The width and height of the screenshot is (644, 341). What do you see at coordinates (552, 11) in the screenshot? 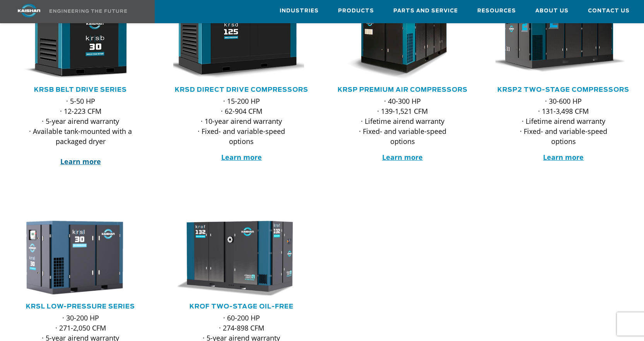
I see `span: About Us` at bounding box center [552, 11].